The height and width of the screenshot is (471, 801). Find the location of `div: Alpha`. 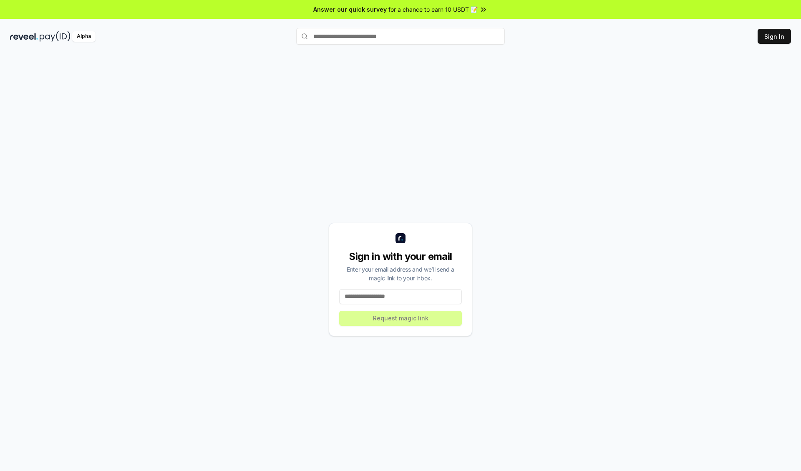

div: Alpha is located at coordinates (84, 36).